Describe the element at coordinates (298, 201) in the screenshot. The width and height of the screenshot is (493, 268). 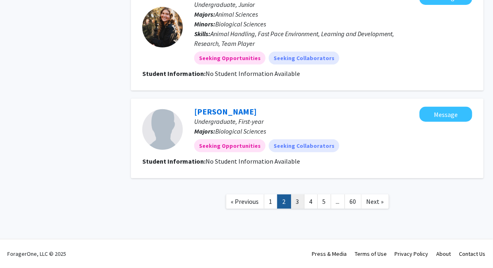
I see `a: 3` at that location.